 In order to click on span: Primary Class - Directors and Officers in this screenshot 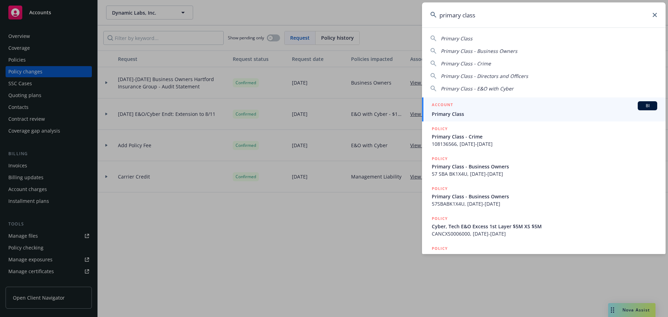, I will do `click(484, 76)`.